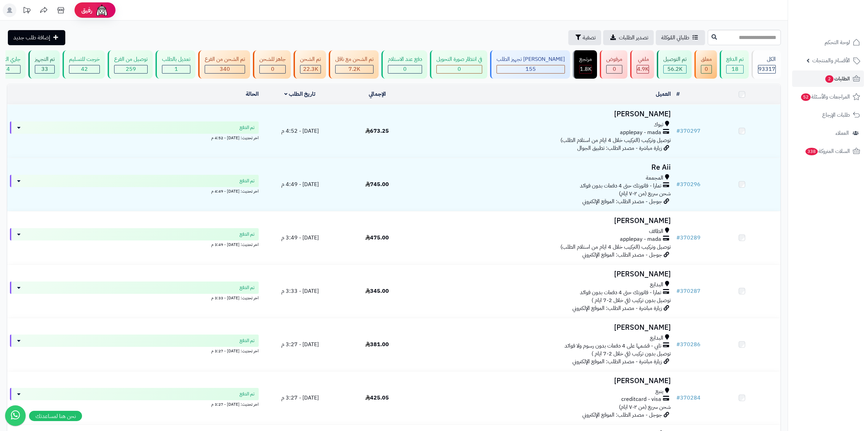 This screenshot has width=868, height=431. I want to click on img: logo-2.png, so click(842, 15).